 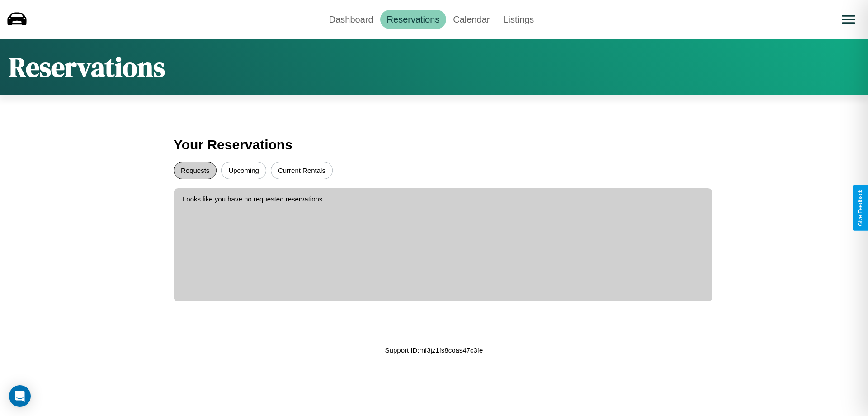 What do you see at coordinates (195, 170) in the screenshot?
I see `button: Requests` at bounding box center [195, 170].